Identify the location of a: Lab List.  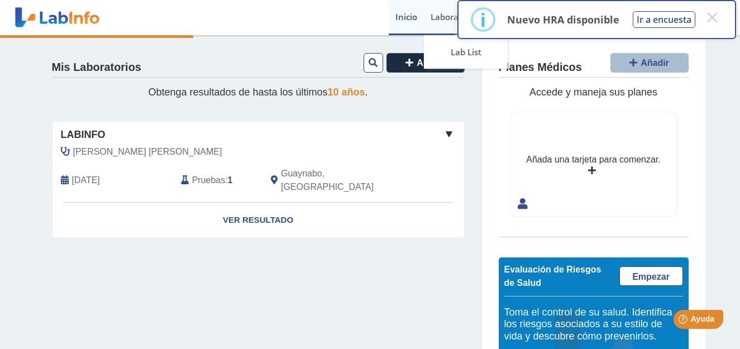
(466, 52).